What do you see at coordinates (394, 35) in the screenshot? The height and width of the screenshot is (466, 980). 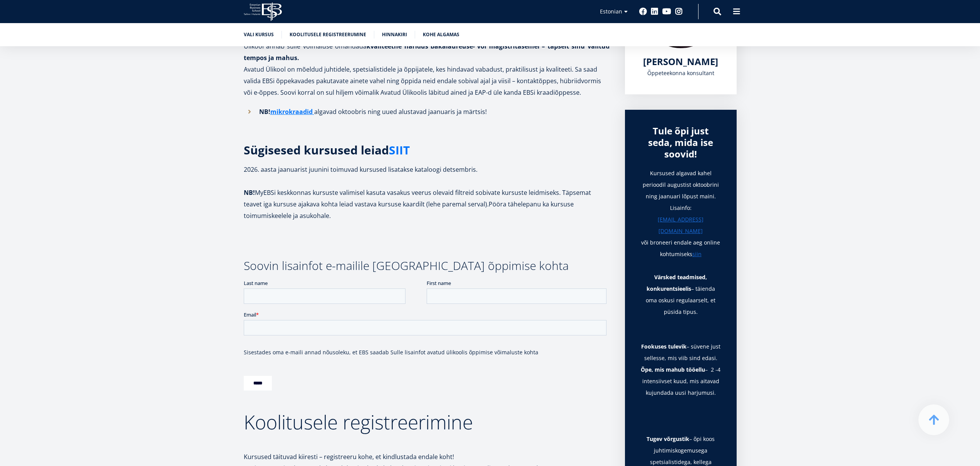 I see `a: Hinnakiri` at bounding box center [394, 35].